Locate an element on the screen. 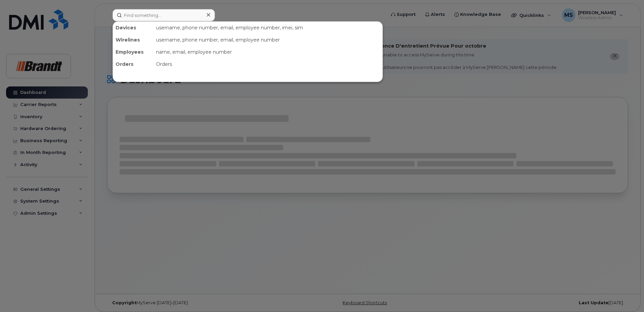 The image size is (644, 312). div: username, phone number, email, employee number is located at coordinates (268, 40).